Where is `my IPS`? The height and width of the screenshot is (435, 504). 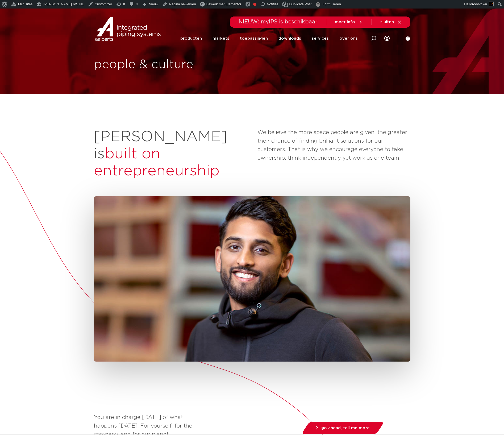
my IPS is located at coordinates (387, 38).